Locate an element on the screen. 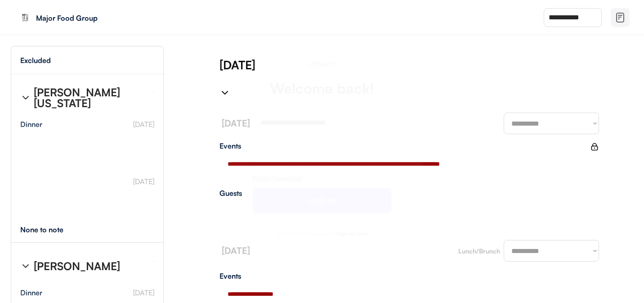  div: Welcome back! is located at coordinates (322, 88).